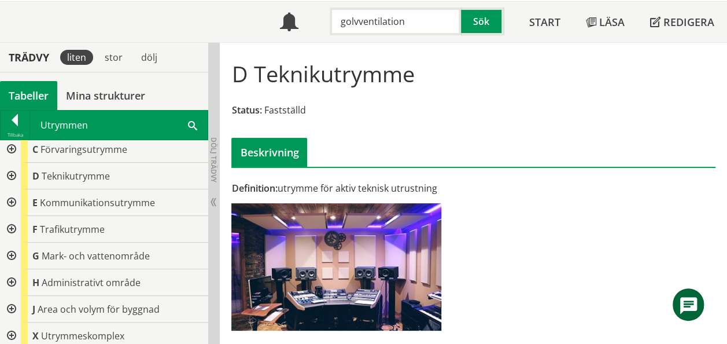 Image resolution: width=727 pixels, height=344 pixels. Describe the element at coordinates (246, 110) in the screenshot. I see `span: Status:` at that location.